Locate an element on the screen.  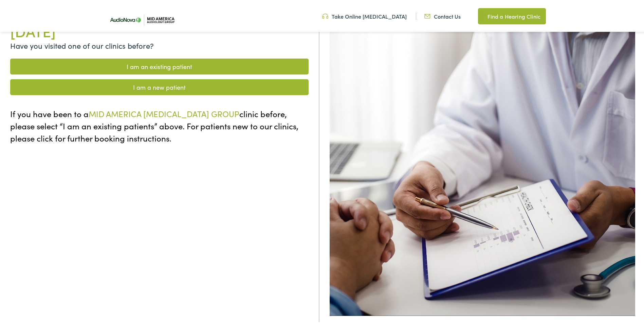
img: Abstract blur image potentially serving as a placeholder or background. is located at coordinates (482, 164).